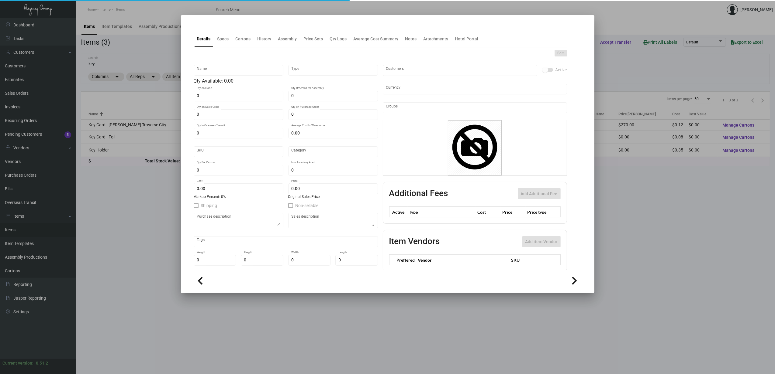 This screenshot has height=374, width=775. What do you see at coordinates (307, 206) in the screenshot?
I see `span: Non-sellable` at bounding box center [307, 206].